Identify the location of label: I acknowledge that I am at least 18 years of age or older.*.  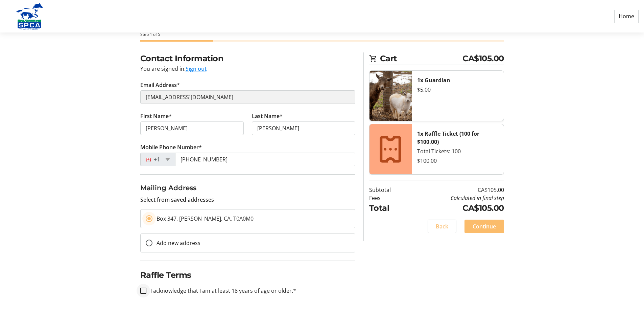
(221, 291).